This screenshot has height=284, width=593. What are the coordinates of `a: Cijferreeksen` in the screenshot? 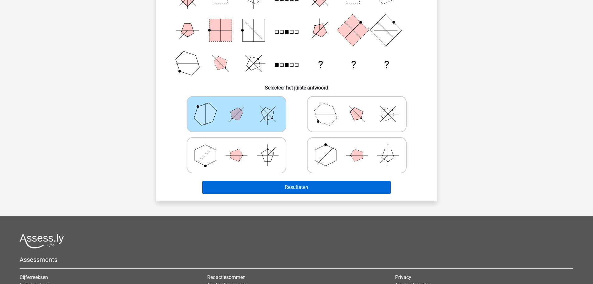 It's located at (34, 277).